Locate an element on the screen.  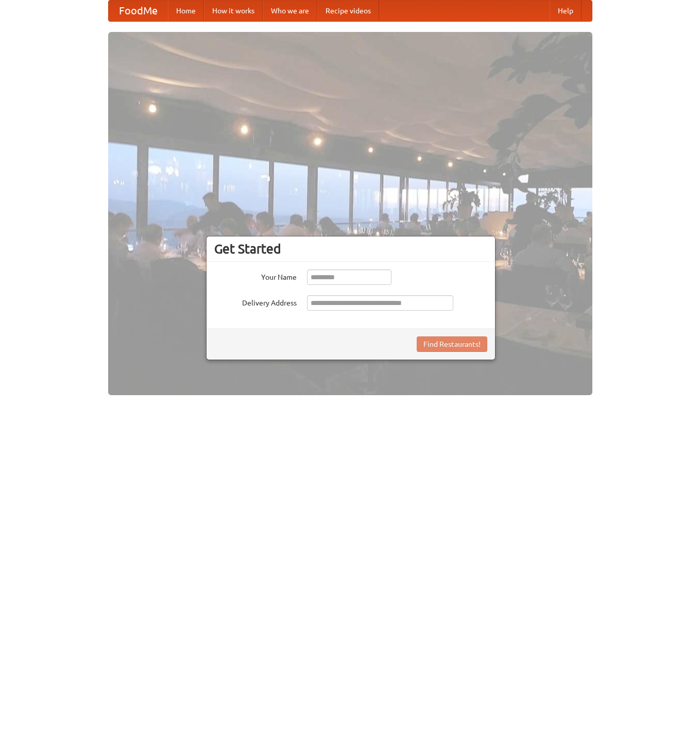
a: How it works is located at coordinates (233, 11).